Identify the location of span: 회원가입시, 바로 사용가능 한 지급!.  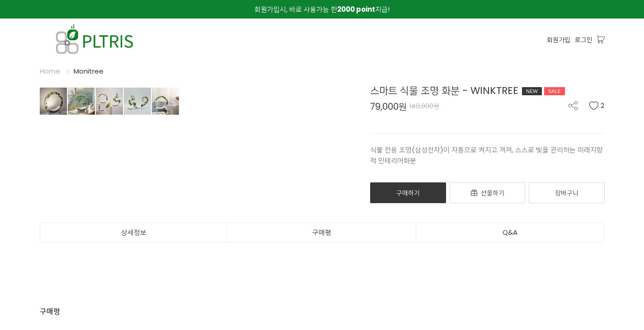
(322, 9).